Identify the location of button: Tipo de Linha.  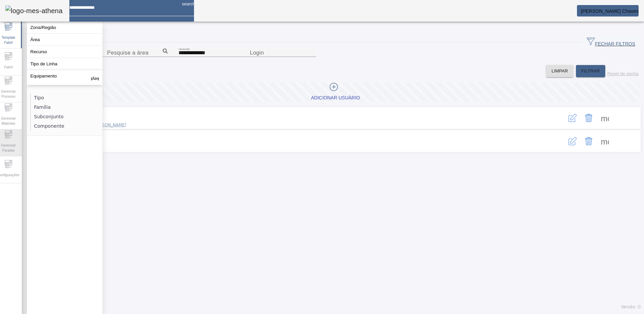
(64, 64).